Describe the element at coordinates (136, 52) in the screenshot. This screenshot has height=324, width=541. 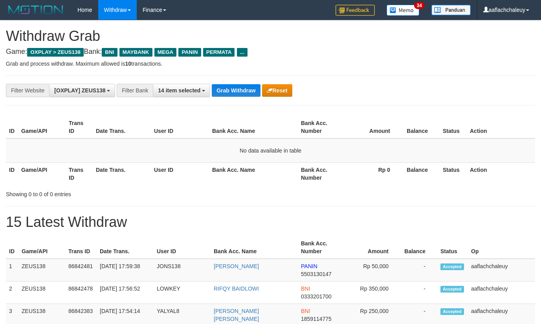
I see `span: MAYBANK` at that location.